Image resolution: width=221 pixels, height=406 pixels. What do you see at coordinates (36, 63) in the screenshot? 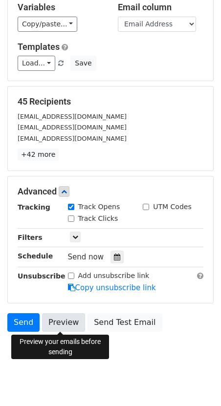
I see `a: Load...` at bounding box center [36, 63].